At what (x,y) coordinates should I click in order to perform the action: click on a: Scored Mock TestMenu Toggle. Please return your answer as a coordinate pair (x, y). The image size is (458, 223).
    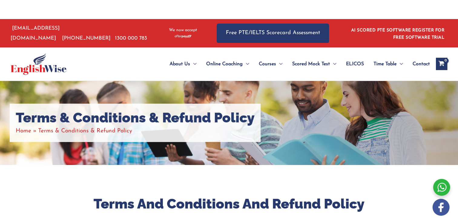
    Looking at the image, I should click on (314, 64).